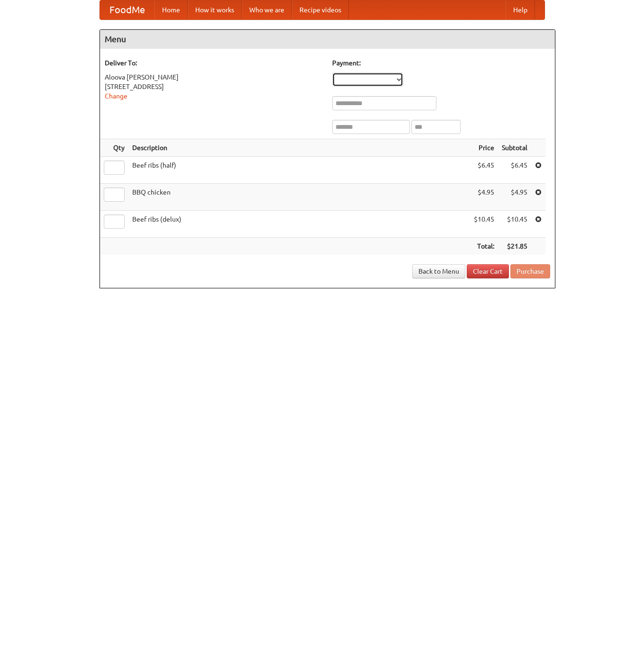 The width and height of the screenshot is (644, 670). I want to click on td: Beef ribs (delux), so click(299, 224).